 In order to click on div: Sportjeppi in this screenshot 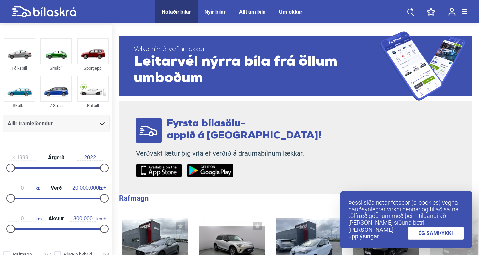, I will do `click(93, 68)`.